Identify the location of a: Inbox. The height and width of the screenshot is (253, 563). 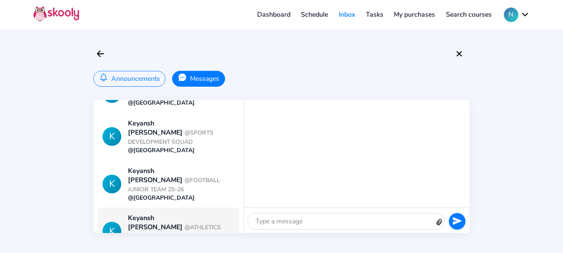
(347, 15).